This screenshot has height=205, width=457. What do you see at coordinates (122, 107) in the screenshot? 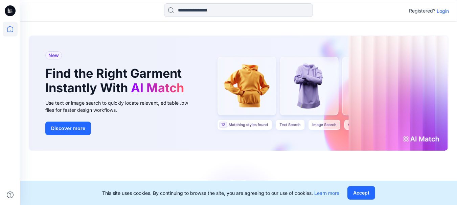
I see `div: Use text or image search to quickly locate relevant, editable .bw files for faster design workflows.` at bounding box center [122, 107].